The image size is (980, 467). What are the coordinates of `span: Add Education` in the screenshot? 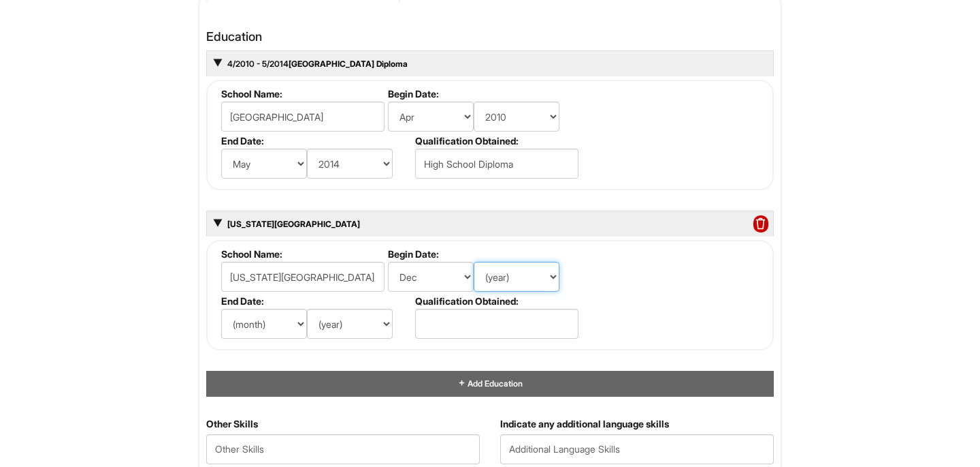 It's located at (494, 383).